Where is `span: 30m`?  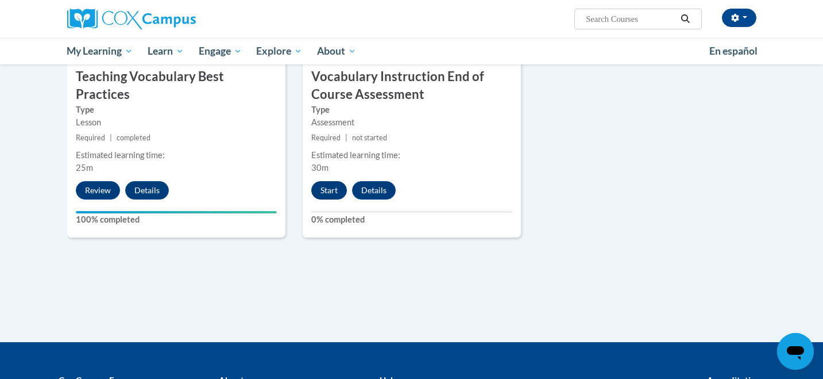 span: 30m is located at coordinates (320, 167).